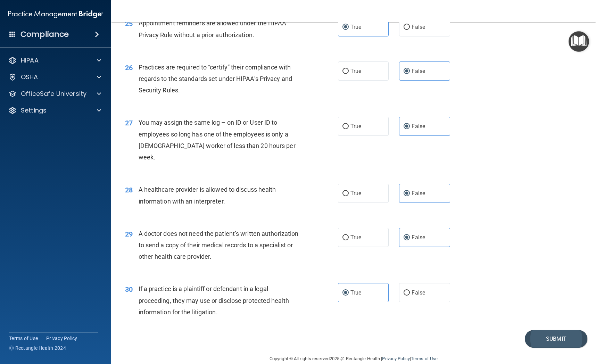 The width and height of the screenshot is (596, 364). Describe the element at coordinates (54, 77) in the screenshot. I see `a: OSHA` at that location.